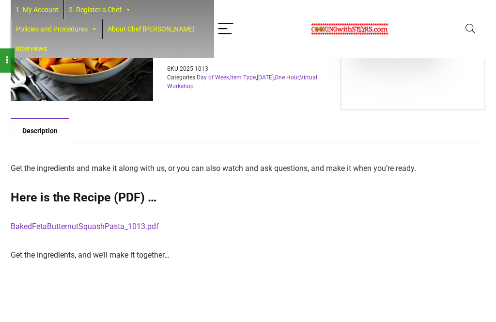  What do you see at coordinates (57, 29) in the screenshot?
I see `a: Policies and Procedures` at bounding box center [57, 29].